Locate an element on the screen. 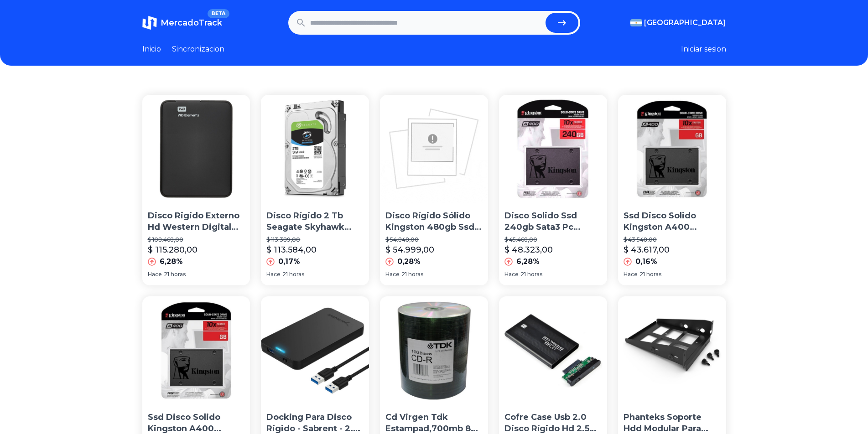  a: MercadoTrackBETA is located at coordinates (182, 23).